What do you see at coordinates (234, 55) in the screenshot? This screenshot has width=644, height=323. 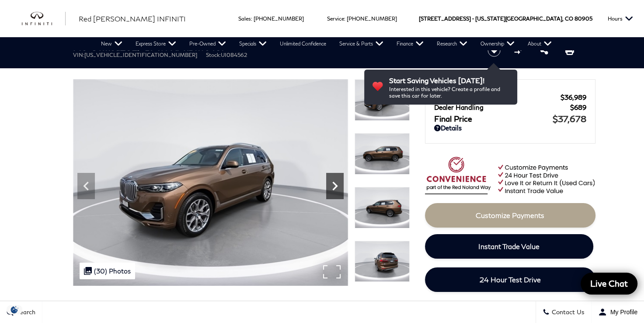 I see `span: UI084562` at bounding box center [234, 55].